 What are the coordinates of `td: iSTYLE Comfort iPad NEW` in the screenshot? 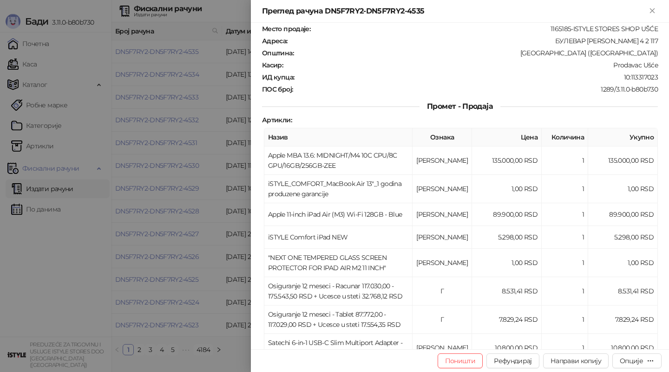 It's located at (338, 237).